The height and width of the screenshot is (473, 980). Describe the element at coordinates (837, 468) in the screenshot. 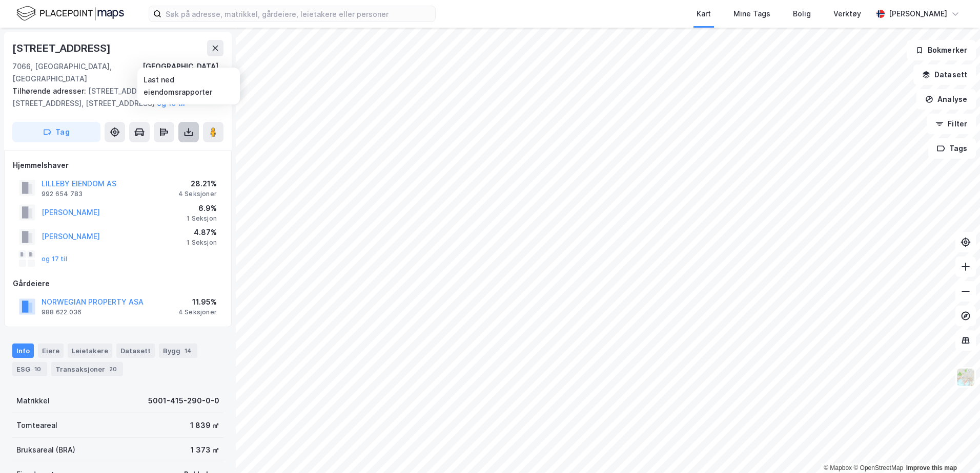

I see `a: Mapbox` at that location.